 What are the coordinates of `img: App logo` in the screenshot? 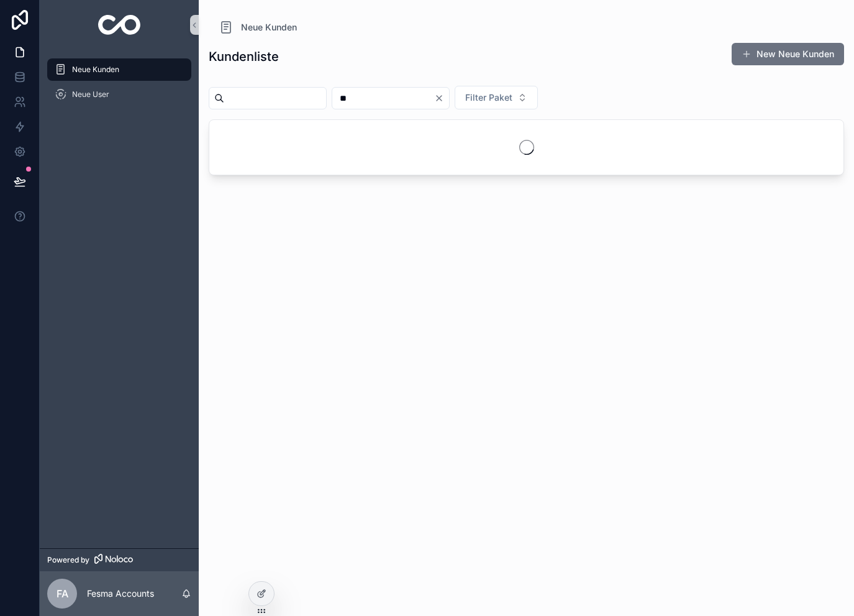 It's located at (119, 25).